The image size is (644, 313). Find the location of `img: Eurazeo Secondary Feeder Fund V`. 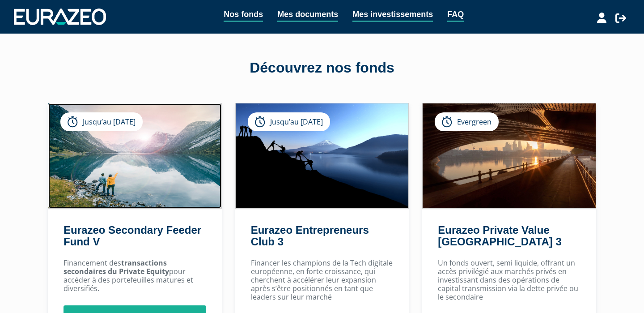

img: Eurazeo Secondary Feeder Fund V is located at coordinates (135, 156).